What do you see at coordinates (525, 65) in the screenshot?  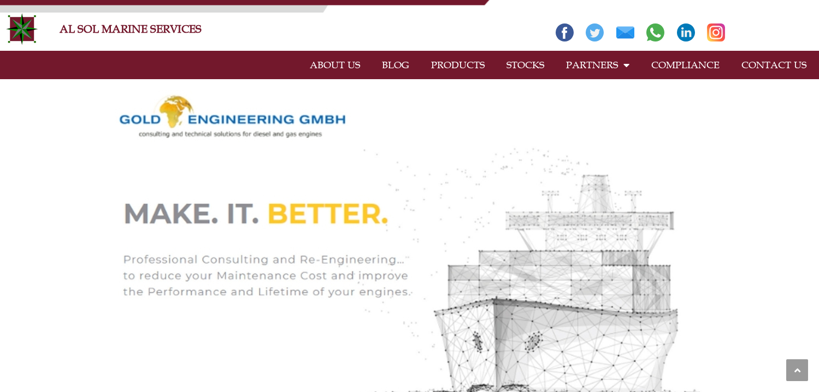 I see `a: STOCKS` at bounding box center [525, 65].